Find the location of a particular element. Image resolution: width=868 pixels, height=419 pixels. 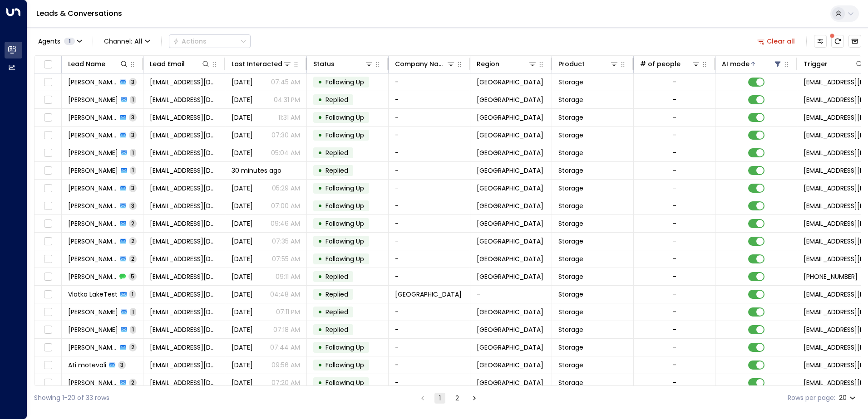

button: Customize is located at coordinates (820, 42).